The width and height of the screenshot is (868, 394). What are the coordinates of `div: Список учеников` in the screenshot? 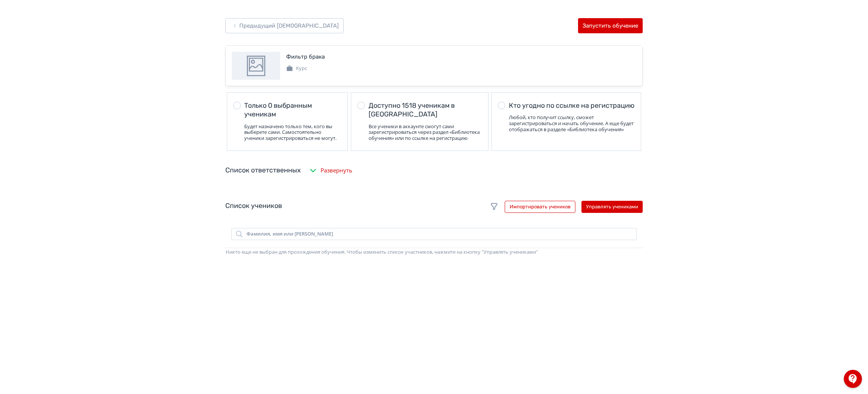 It's located at (434, 207).